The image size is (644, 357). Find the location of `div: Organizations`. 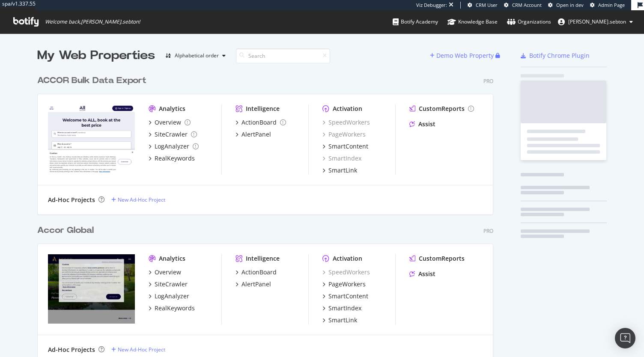

div: Organizations is located at coordinates (529, 22).